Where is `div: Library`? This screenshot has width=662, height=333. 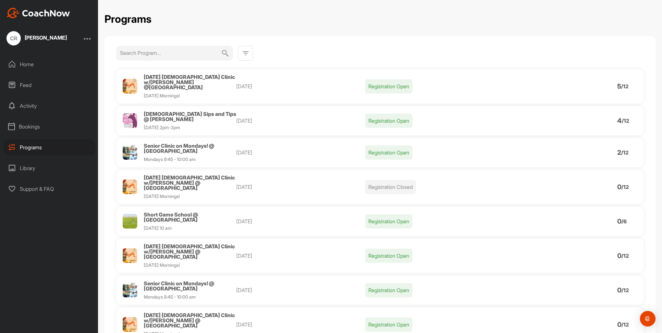 div: Library is located at coordinates (49, 168).